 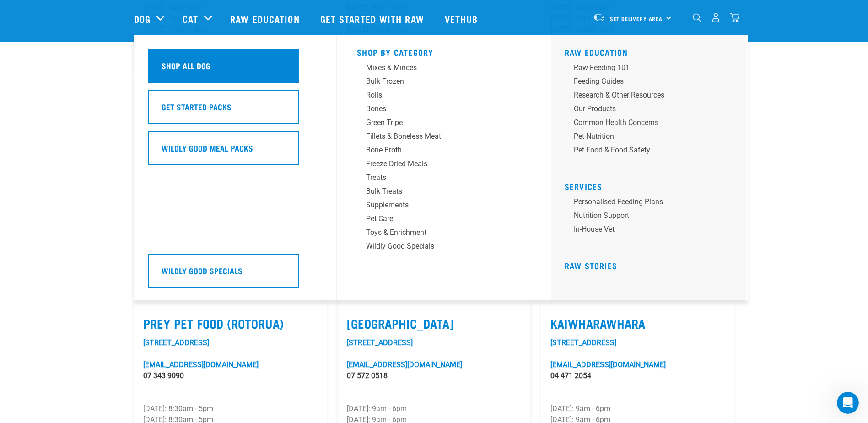 What do you see at coordinates (645, 109) in the screenshot?
I see `div: Our Products` at bounding box center [645, 109].